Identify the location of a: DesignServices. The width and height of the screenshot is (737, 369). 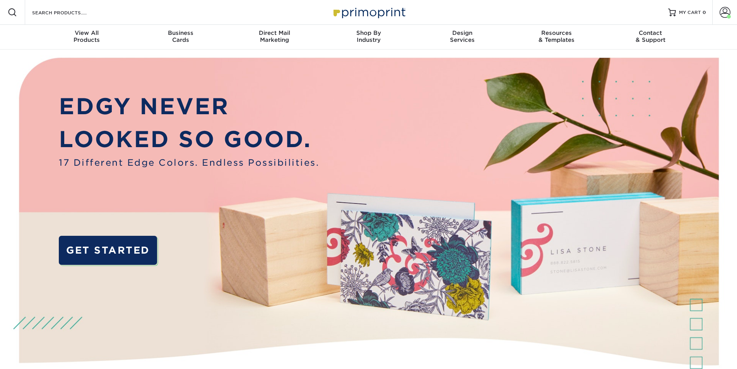
(462, 37).